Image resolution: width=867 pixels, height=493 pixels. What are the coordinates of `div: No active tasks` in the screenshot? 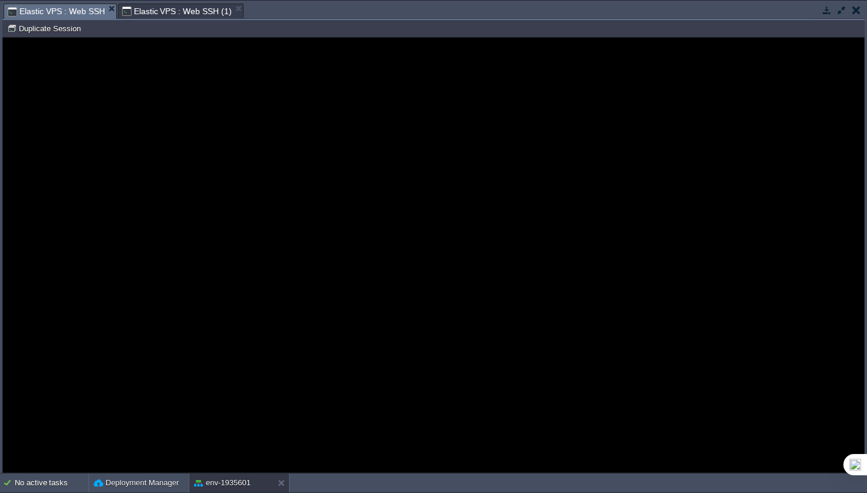 It's located at (51, 483).